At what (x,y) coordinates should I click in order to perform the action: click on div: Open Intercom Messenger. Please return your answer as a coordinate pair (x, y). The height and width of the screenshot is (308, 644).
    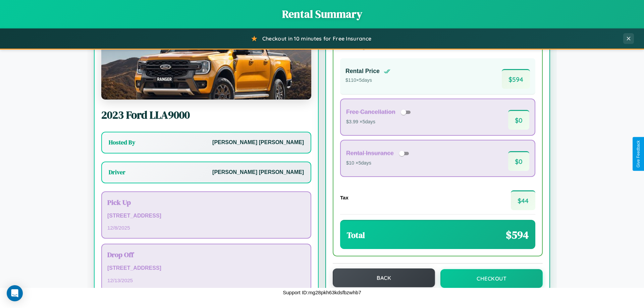
    Looking at the image, I should click on (15, 293).